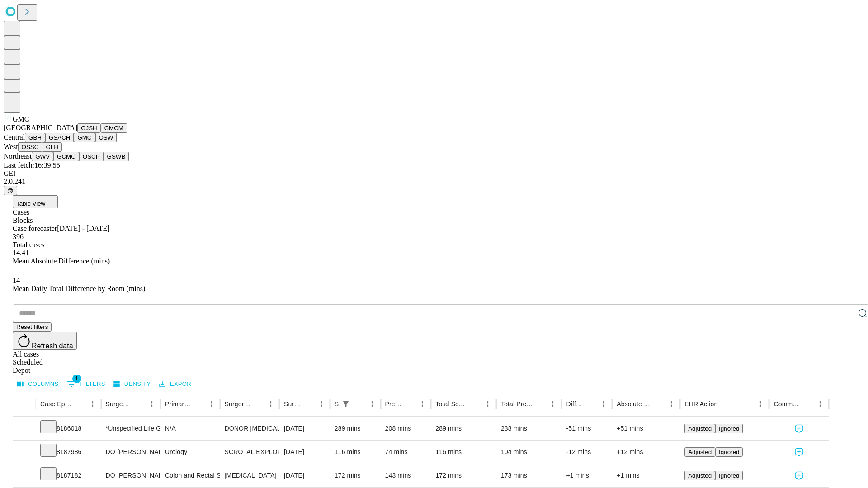 Image resolution: width=868 pixels, height=488 pixels. Describe the element at coordinates (114, 128) in the screenshot. I see `button: GMCM` at that location.